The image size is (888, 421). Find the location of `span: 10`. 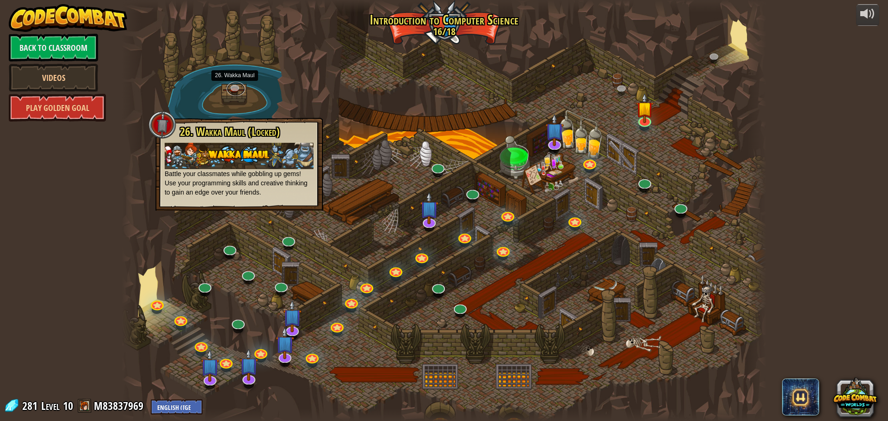

span: 10 is located at coordinates (68, 406).